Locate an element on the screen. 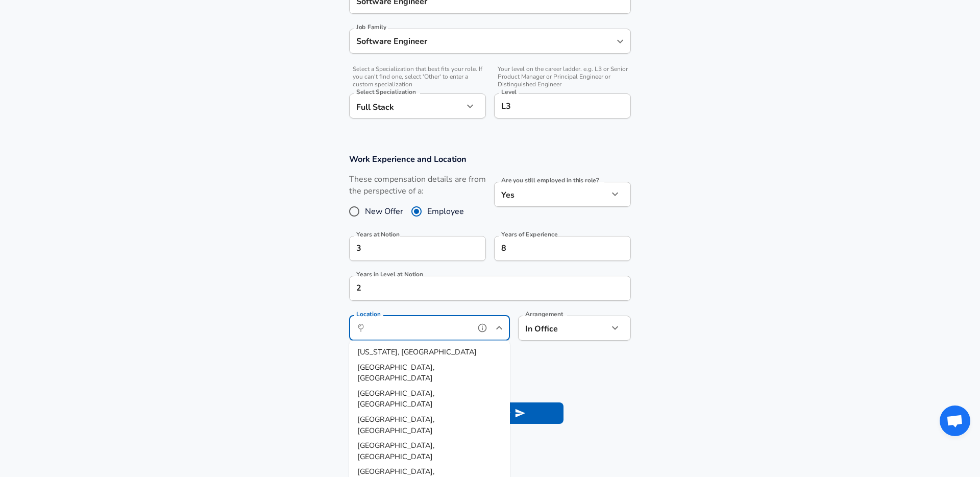 The width and height of the screenshot is (980, 477). label: Select Specialization is located at coordinates (386, 92).